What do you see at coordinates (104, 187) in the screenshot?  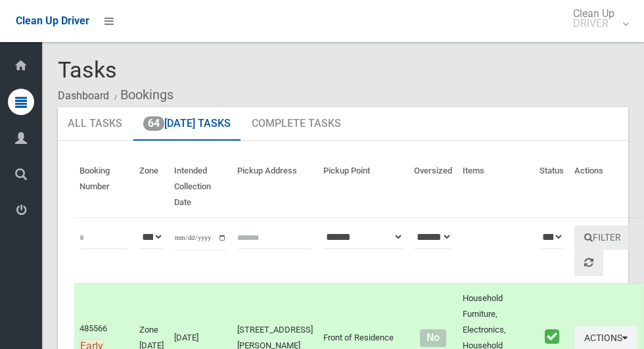 I see `th: Booking Number` at bounding box center [104, 187].